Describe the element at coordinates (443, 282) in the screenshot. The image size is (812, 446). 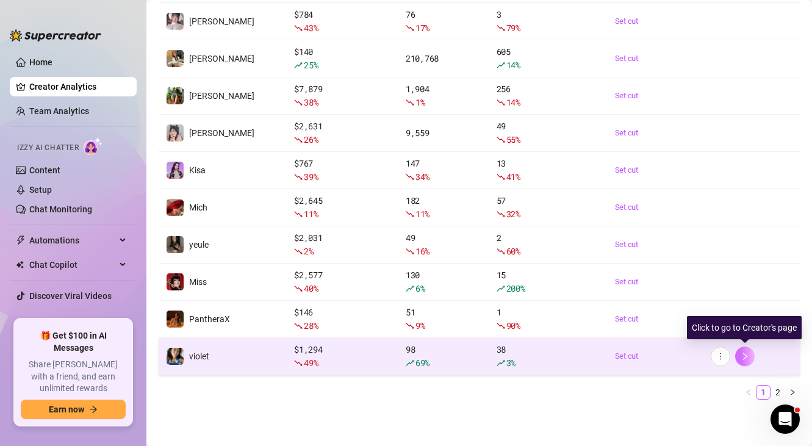
I see `div: 130` at that location.